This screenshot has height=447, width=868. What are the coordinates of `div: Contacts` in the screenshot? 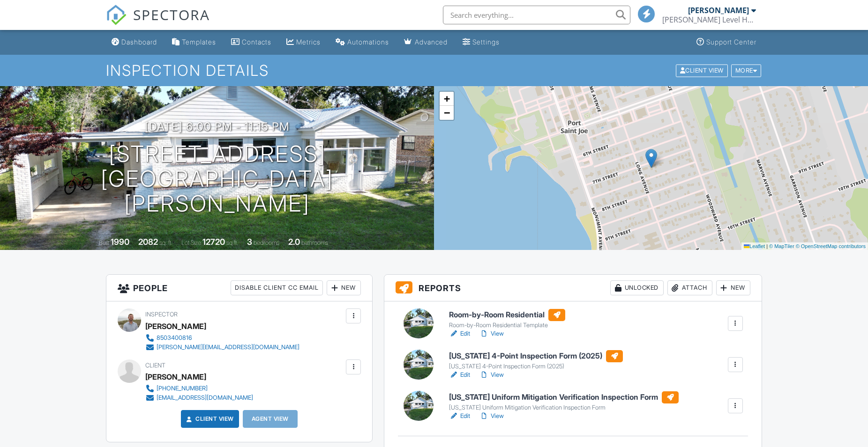 It's located at (256, 42).